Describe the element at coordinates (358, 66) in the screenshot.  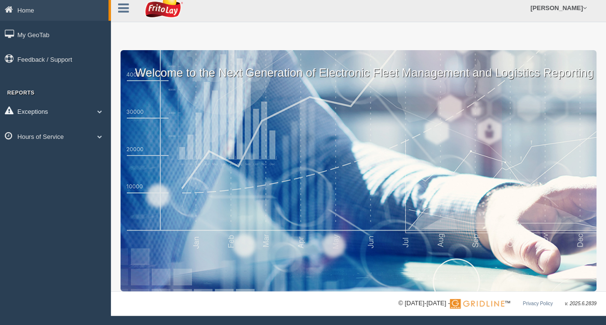
I see `p: Welcome to the Next Generation of Electronic Fleet Management and Logistics Reporting` at that location.